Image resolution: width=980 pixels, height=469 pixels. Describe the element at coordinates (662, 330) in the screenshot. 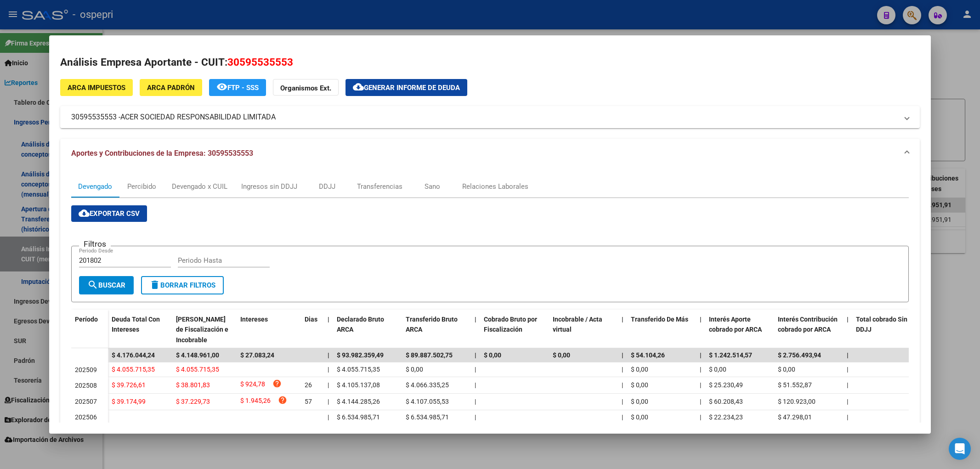

I see `datatable-header-cell: Transferido De Más` at that location.